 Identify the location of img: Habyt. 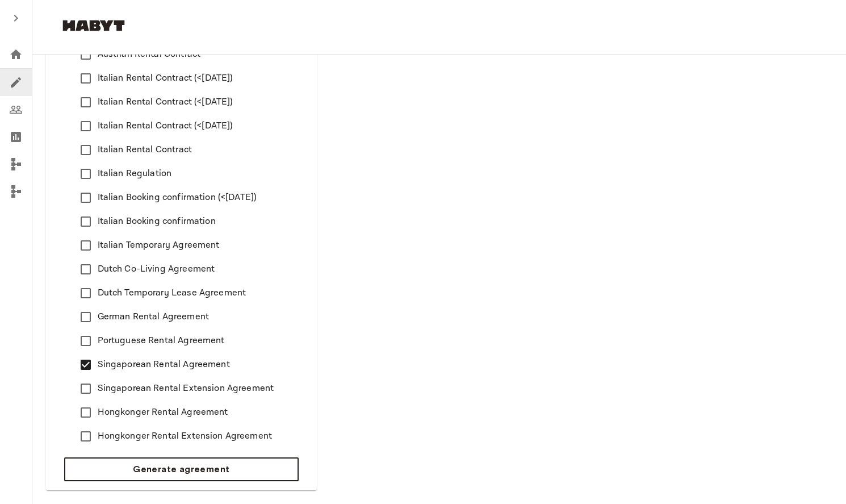
(94, 25).